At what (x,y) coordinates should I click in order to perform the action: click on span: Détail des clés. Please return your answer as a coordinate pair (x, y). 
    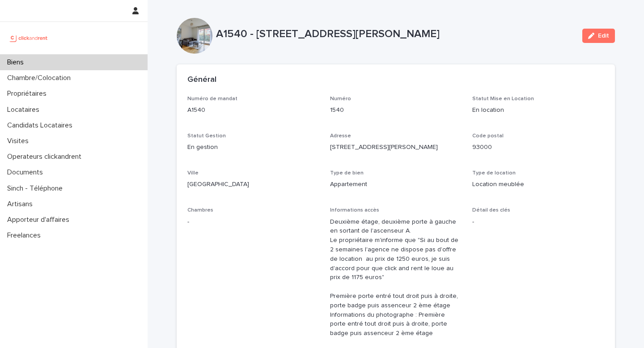
    Looking at the image, I should click on (491, 210).